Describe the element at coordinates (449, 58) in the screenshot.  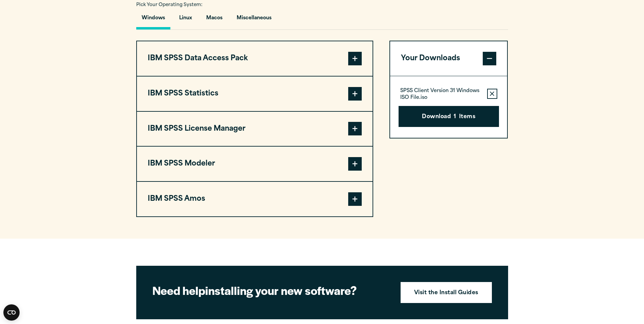
I see `button: Your Downloads` at that location.